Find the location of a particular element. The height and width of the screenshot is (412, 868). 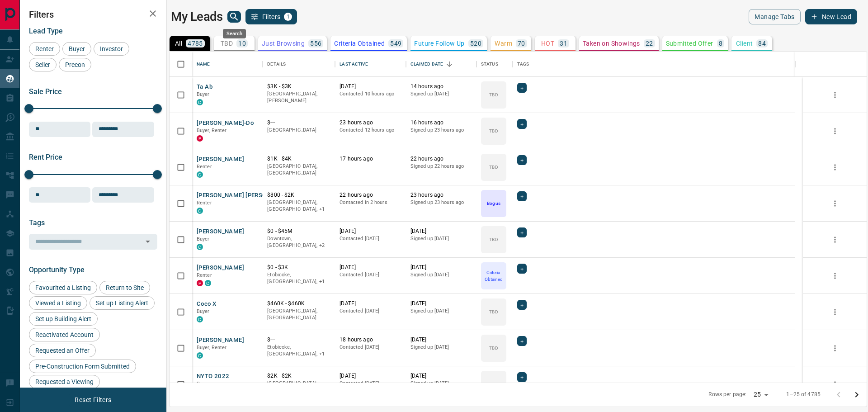

div: Tags is located at coordinates (654, 64).